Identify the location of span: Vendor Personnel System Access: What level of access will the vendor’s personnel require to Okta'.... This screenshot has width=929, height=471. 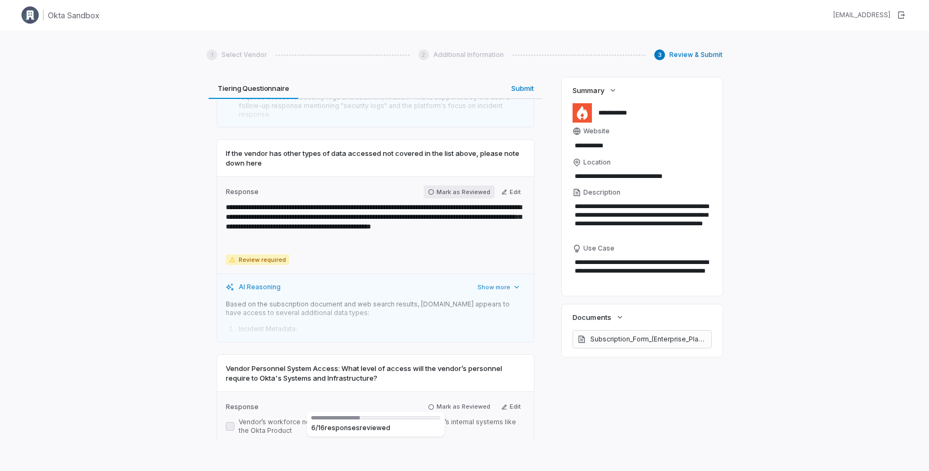
(375, 373).